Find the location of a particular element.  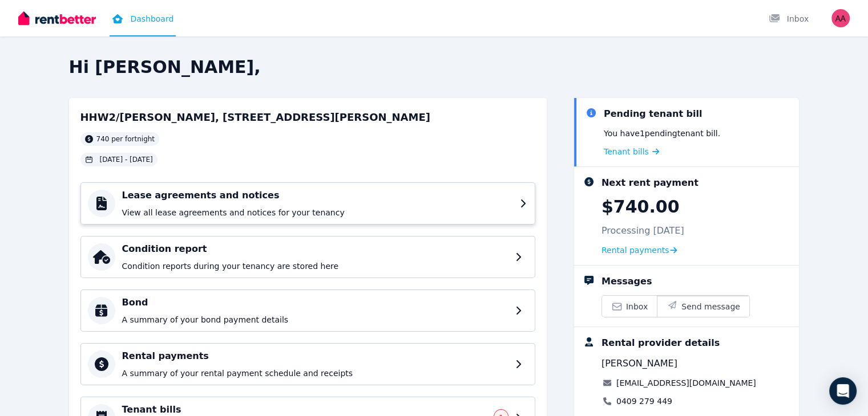

p: $740.00 is located at coordinates (640, 207).